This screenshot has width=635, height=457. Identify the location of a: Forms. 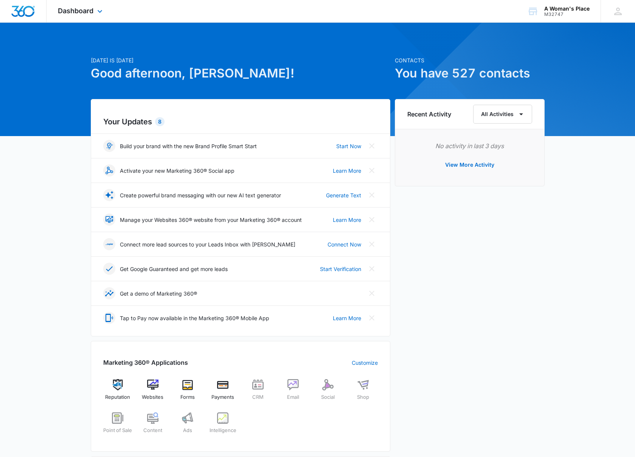
(187, 393).